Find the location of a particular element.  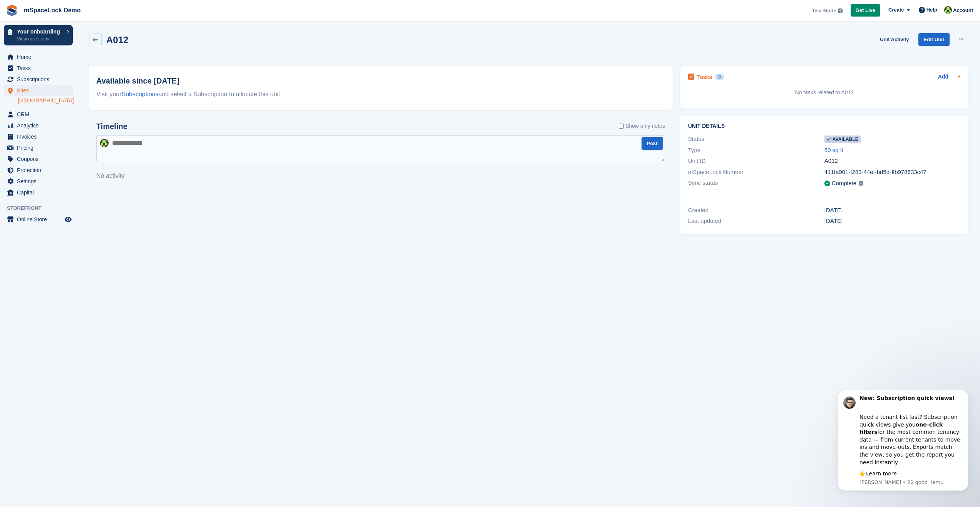

div: mSpaceLock Number is located at coordinates (757, 172).